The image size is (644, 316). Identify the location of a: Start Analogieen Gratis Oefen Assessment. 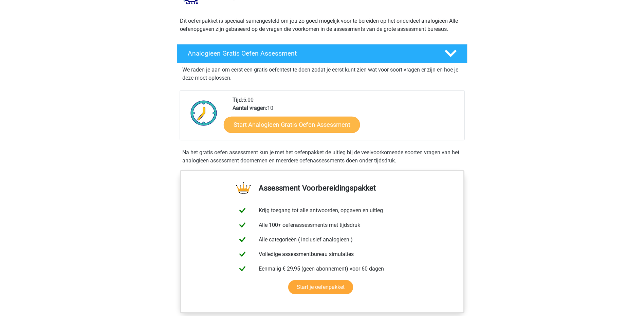
(292, 124).